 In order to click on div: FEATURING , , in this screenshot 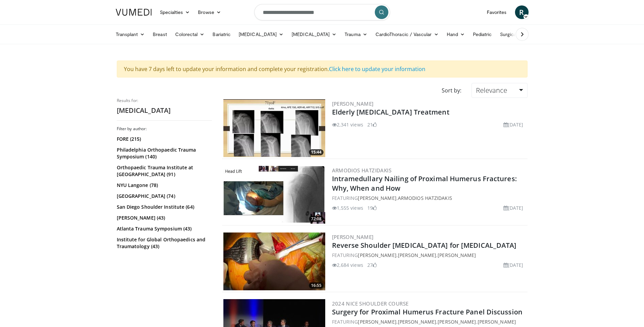, I will do `click(429, 255)`.